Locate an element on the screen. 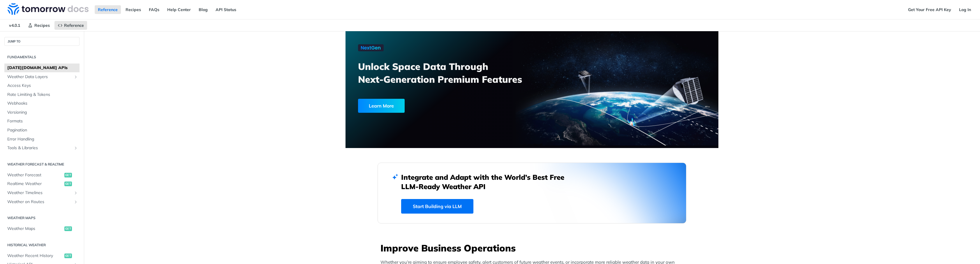 This screenshot has width=980, height=264. button: Show subpages for Tools & Libraries is located at coordinates (75, 148).